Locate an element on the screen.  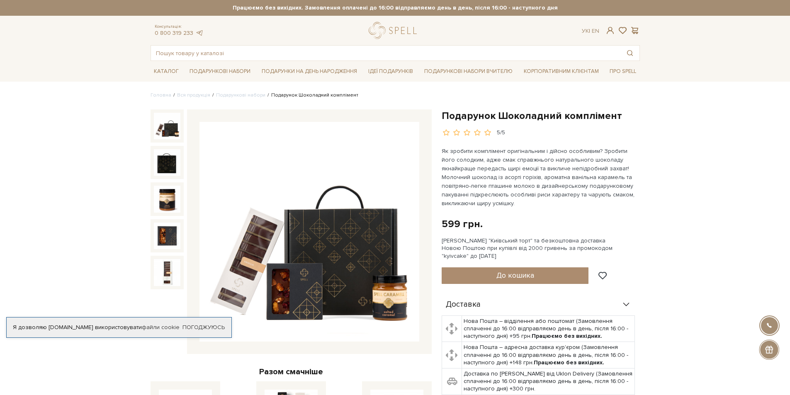
button: Пошук товару у каталозі is located at coordinates (630, 53).